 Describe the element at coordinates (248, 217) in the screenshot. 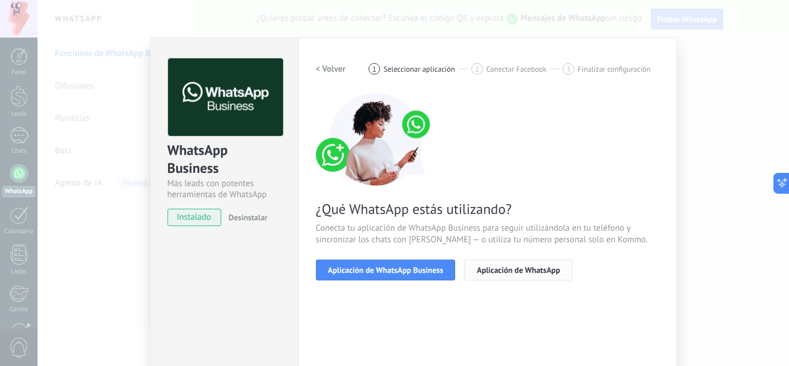

I see `span: Desinstalar` at that location.